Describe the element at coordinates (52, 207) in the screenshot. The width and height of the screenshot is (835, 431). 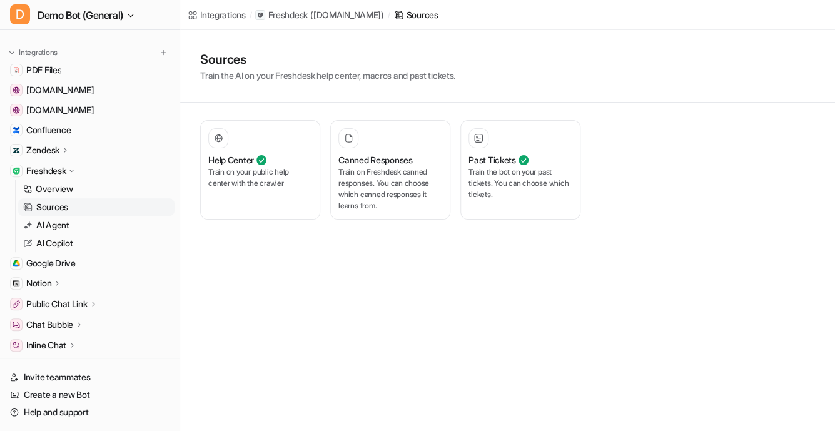
I see `p: Sources` at that location.